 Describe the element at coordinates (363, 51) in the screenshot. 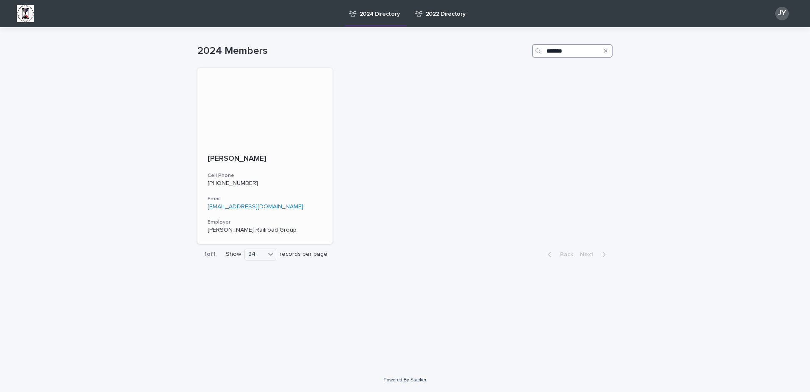

I see `h1: 2024 Members` at that location.